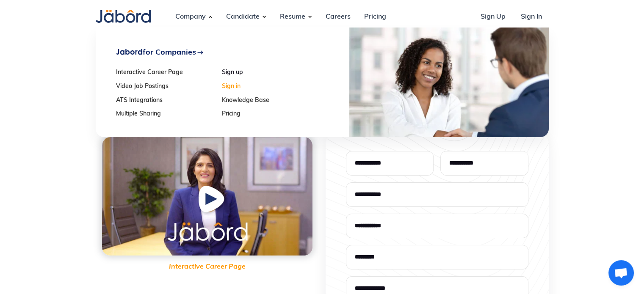 This screenshot has width=644, height=294. I want to click on a: open lightbox, so click(207, 196).